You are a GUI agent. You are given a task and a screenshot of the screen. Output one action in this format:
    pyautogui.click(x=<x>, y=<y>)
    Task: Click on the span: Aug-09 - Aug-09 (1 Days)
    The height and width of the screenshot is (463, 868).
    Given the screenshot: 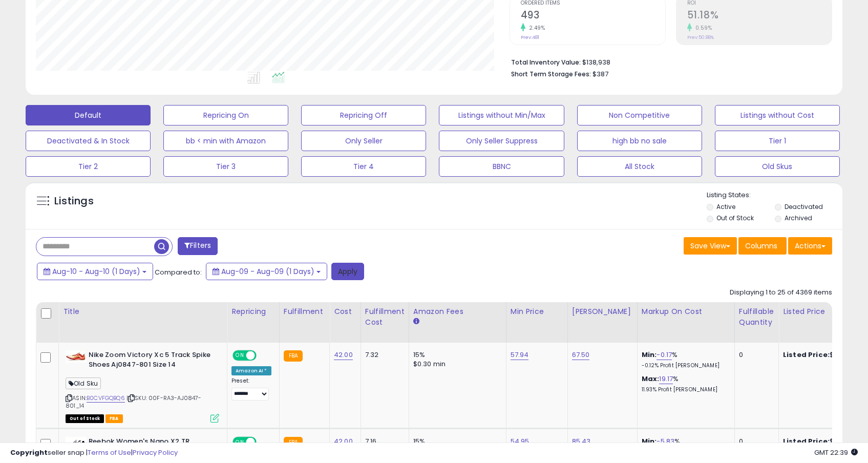 What is the action you would take?
    pyautogui.click(x=268, y=271)
    